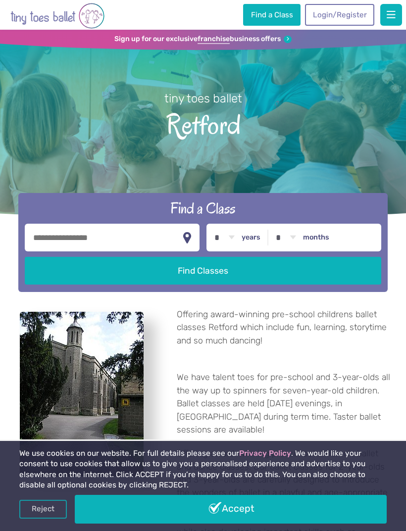  I want to click on a: Privacy Policy, so click(265, 454).